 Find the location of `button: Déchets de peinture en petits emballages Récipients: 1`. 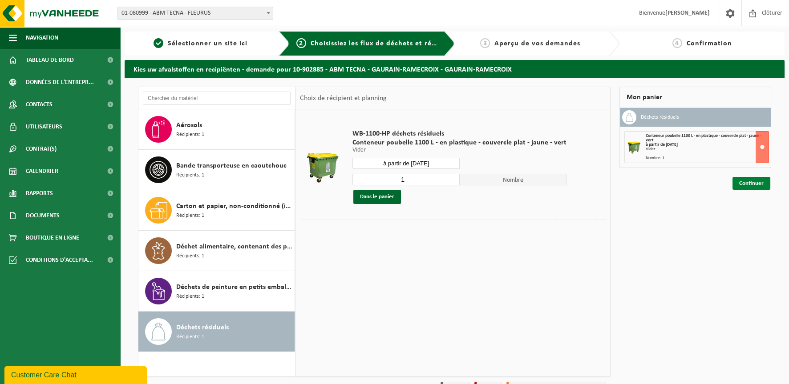

button: Déchets de peinture en petits emballages Récipients: 1 is located at coordinates (217, 291).